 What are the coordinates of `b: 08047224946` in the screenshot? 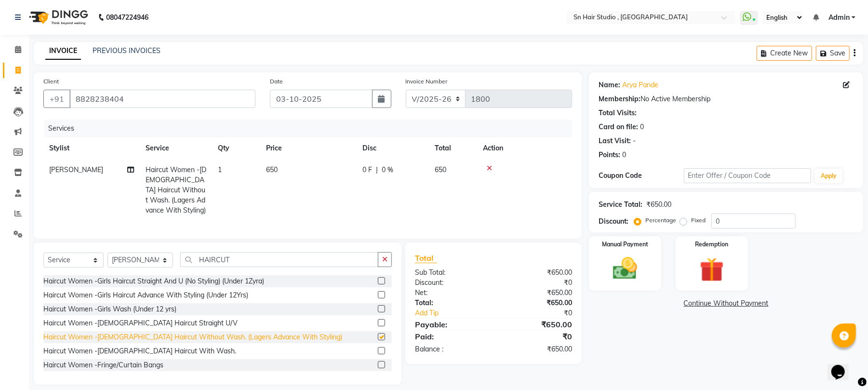 It's located at (127, 17).